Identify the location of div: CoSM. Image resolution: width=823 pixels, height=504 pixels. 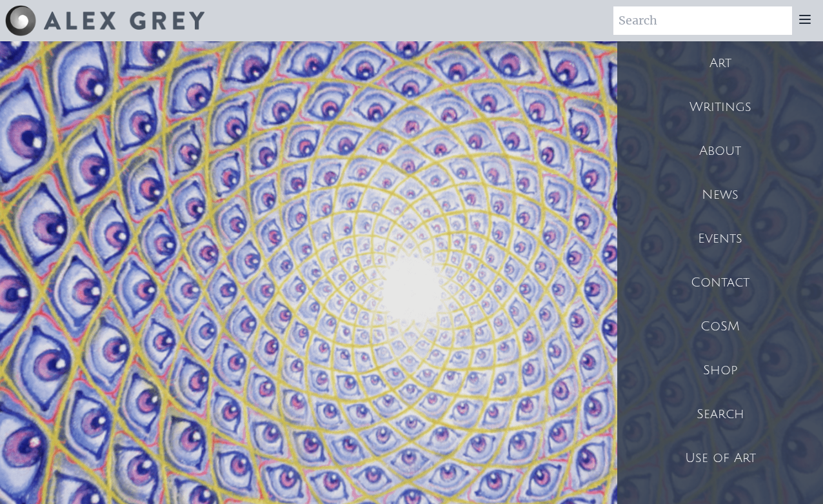
(720, 326).